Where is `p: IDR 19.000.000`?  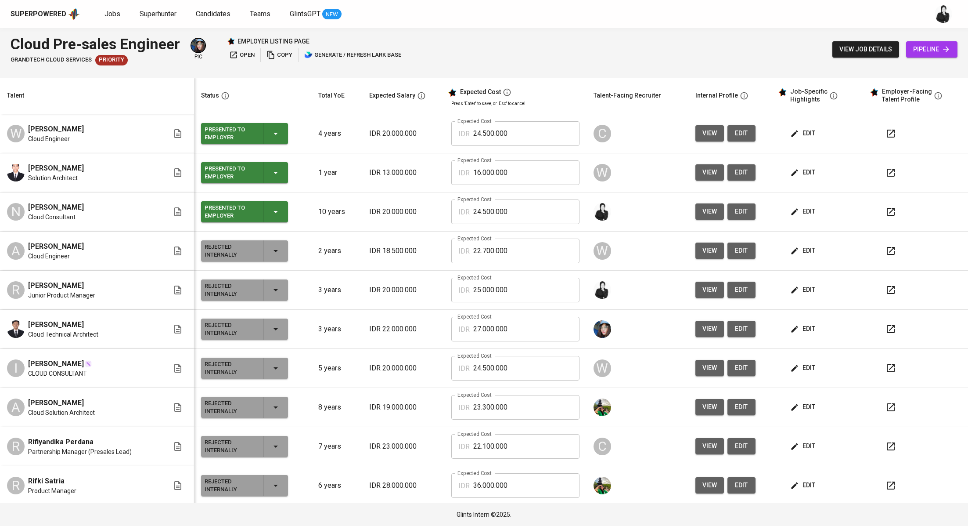 p: IDR 19.000.000 is located at coordinates (403, 407).